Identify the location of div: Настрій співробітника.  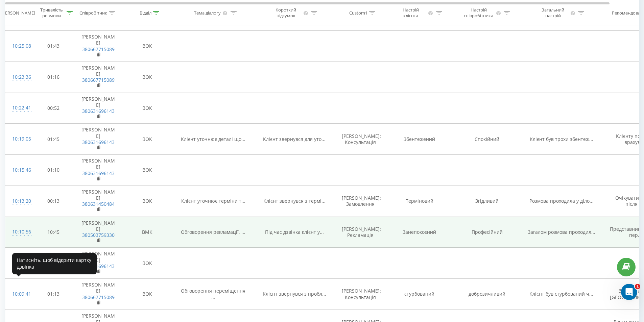
(478, 13).